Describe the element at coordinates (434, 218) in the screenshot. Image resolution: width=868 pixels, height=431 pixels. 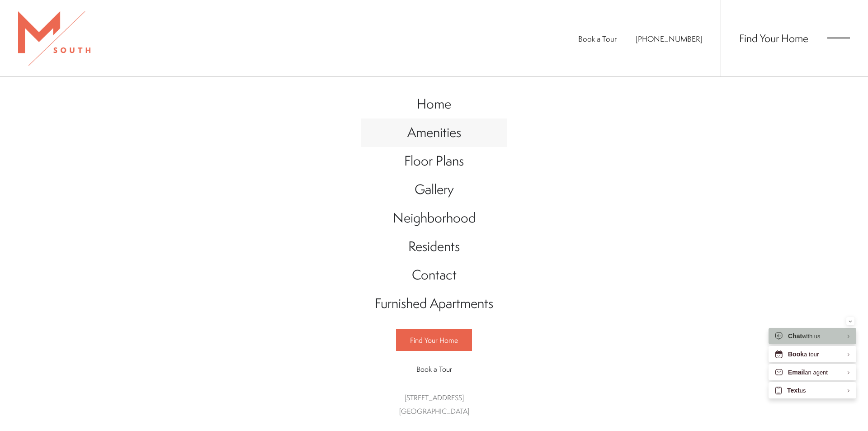
I see `a: Go to Neighborhood` at that location.